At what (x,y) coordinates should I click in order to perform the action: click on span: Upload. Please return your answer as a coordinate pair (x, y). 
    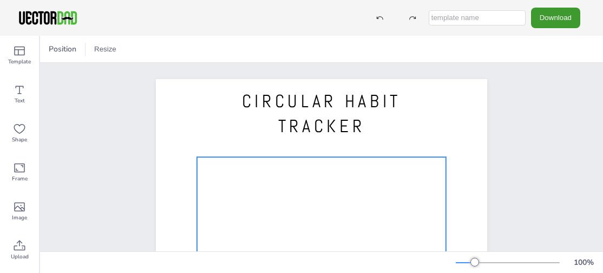
    Looking at the image, I should click on (19, 257).